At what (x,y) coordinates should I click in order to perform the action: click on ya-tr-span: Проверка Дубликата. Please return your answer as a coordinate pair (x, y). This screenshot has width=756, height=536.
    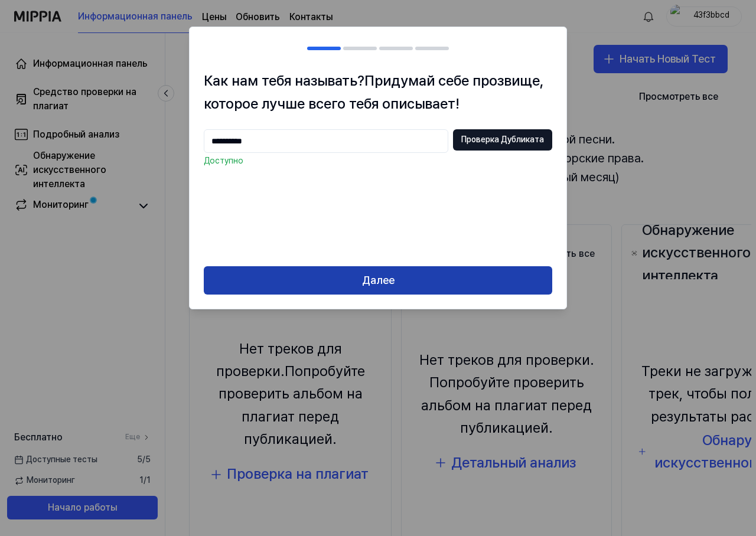
    Looking at the image, I should click on (503, 140).